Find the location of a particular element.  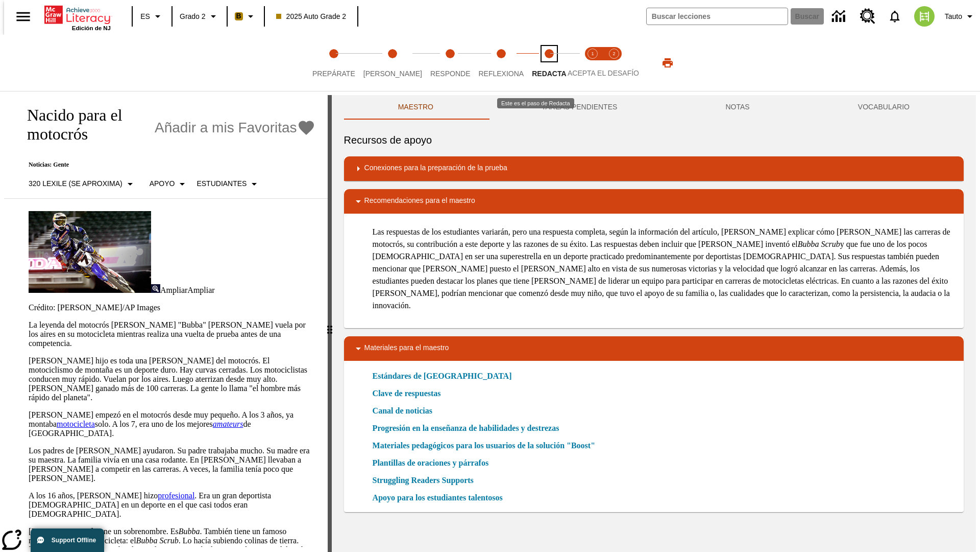

span: Tauto is located at coordinates (953, 16).